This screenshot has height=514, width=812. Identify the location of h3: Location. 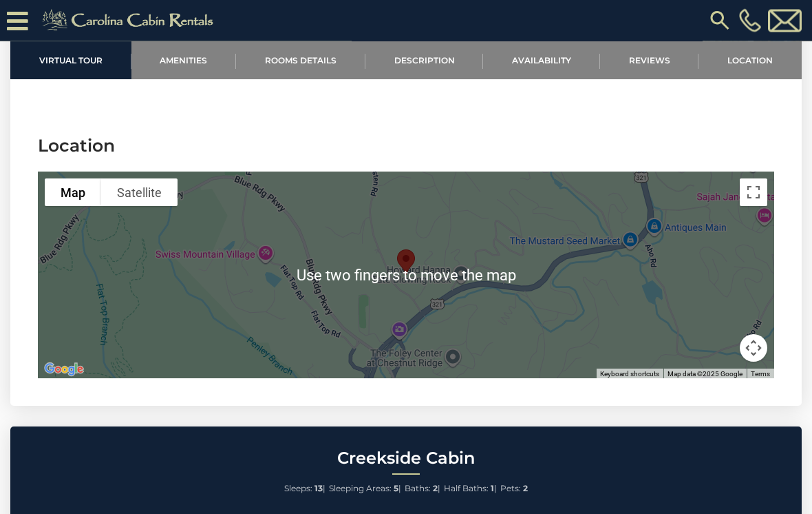
(406, 146).